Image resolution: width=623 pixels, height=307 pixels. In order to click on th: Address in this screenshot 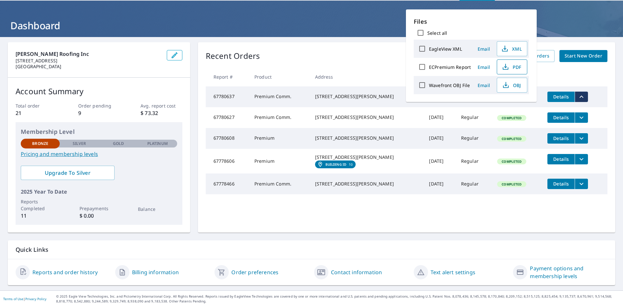, I will do `click(367, 77)`.